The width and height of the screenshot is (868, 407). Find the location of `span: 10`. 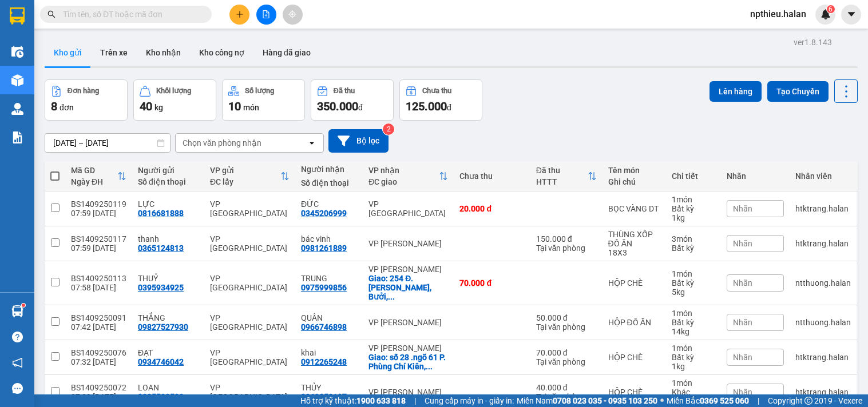

span: 10 is located at coordinates (234, 106).